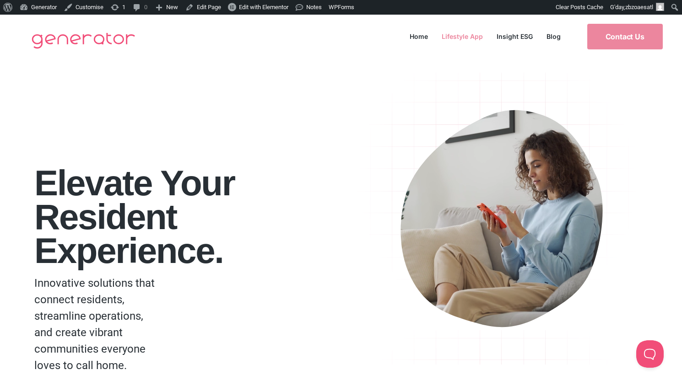 The height and width of the screenshot is (386, 682). Describe the element at coordinates (419, 36) in the screenshot. I see `a: Home` at that location.